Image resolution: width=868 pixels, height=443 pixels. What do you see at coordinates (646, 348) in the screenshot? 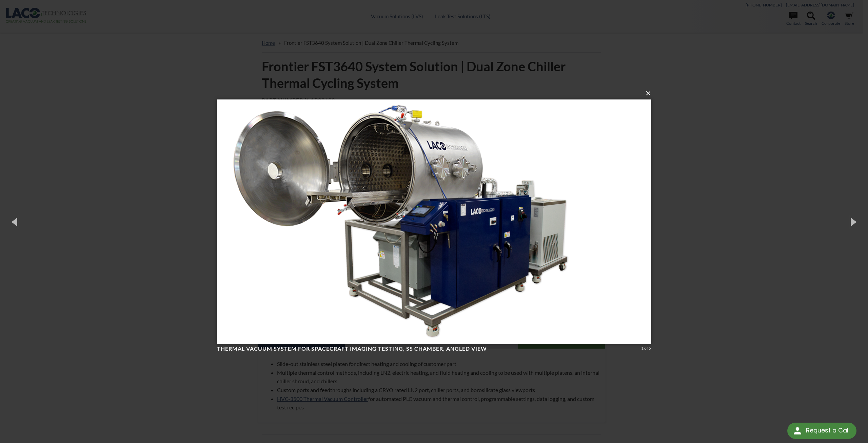
I see `div: 1 of 5` at bounding box center [646, 348].